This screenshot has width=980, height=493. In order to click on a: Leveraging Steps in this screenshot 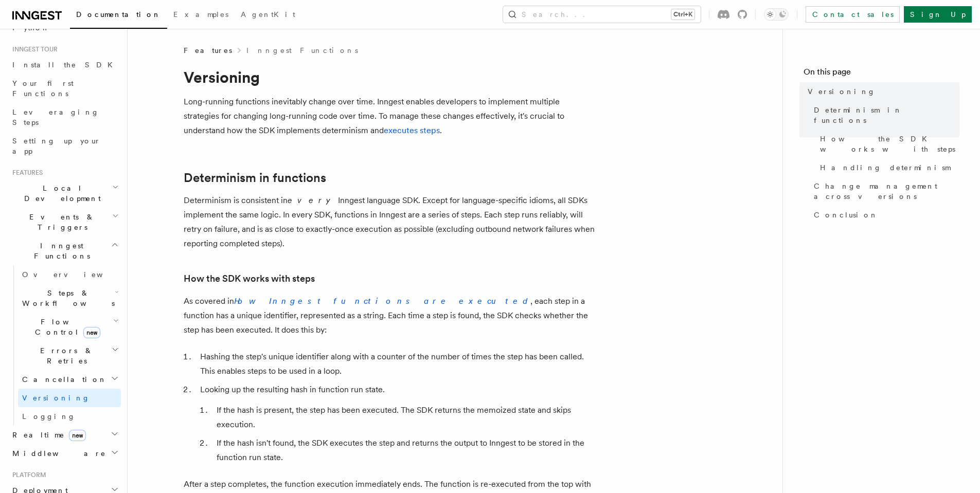, I will do `click(64, 117)`.